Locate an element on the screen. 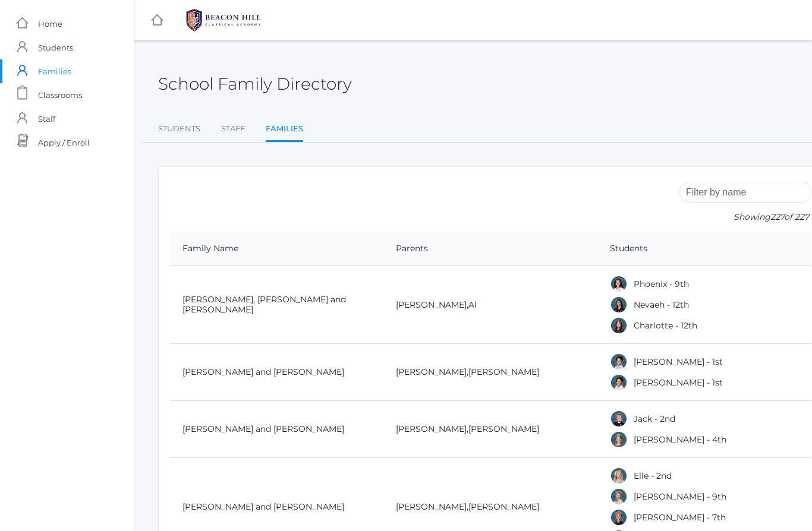 Image resolution: width=812 pixels, height=531 pixels. div: Jack Adams is located at coordinates (618, 419).